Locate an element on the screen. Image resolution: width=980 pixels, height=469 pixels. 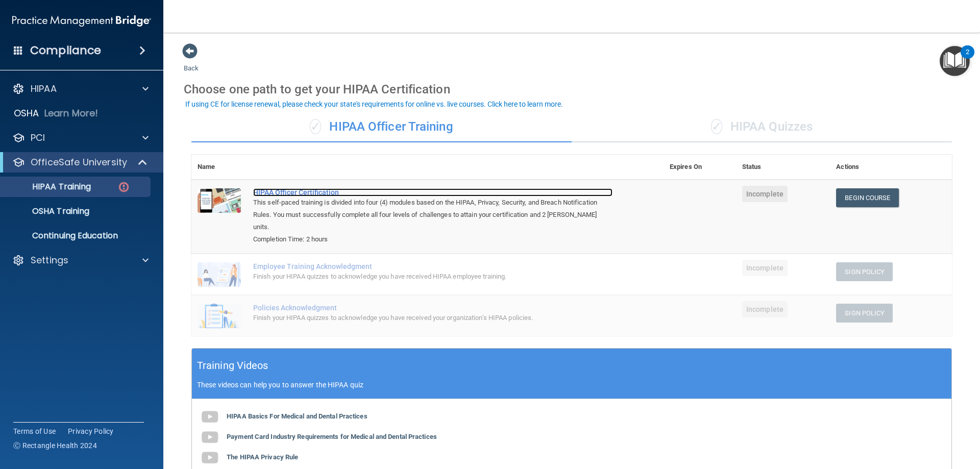
p: Continuing Education is located at coordinates (76, 236).